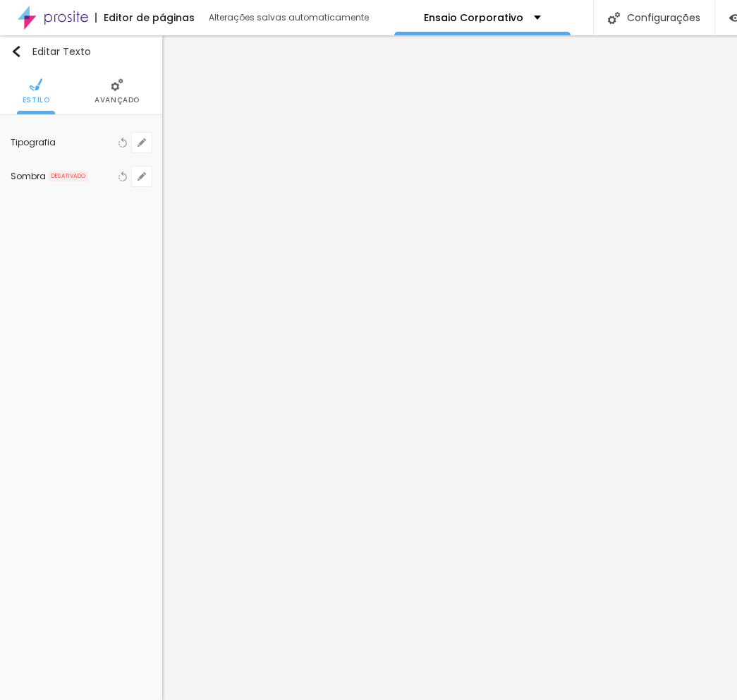 This screenshot has height=700, width=737. I want to click on div: Tipografia, so click(63, 143).